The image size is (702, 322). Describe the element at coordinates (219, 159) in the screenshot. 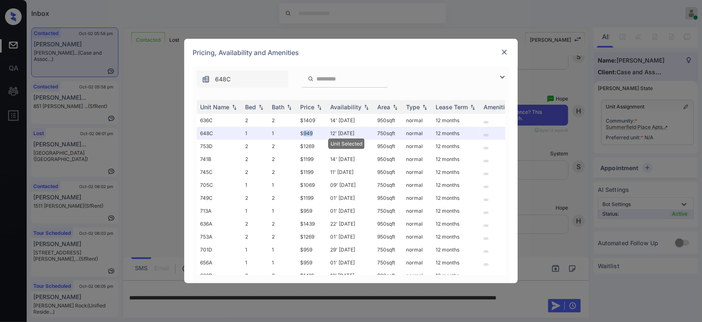

I see `td: 741B` at that location.